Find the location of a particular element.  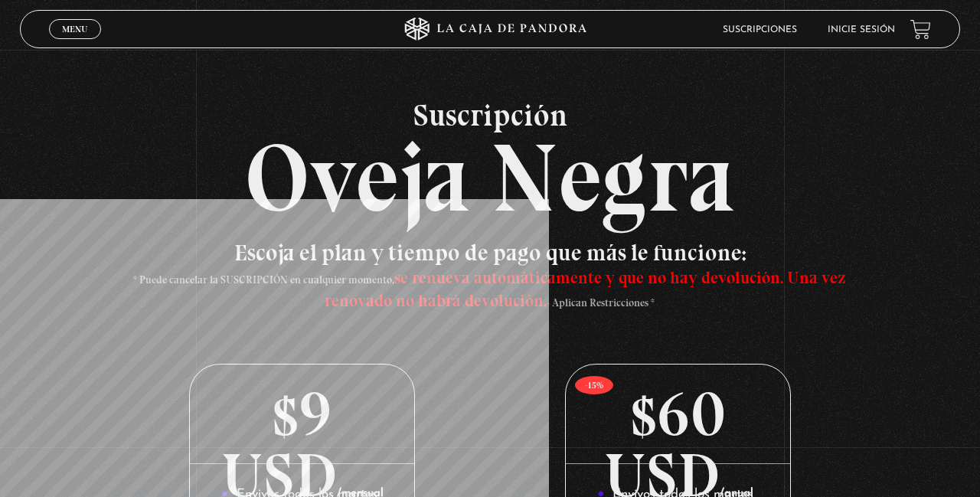

span: se renueva automáticamente y que no hay devolución. Una vez renovado no habrá devolución. is located at coordinates (585, 289).